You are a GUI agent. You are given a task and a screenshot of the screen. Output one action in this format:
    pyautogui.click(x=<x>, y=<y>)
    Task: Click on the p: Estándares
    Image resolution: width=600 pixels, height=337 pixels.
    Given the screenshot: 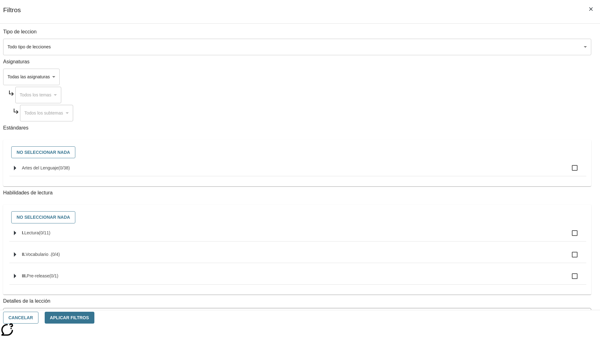 What is the action you would take?
    pyautogui.click(x=297, y=128)
    